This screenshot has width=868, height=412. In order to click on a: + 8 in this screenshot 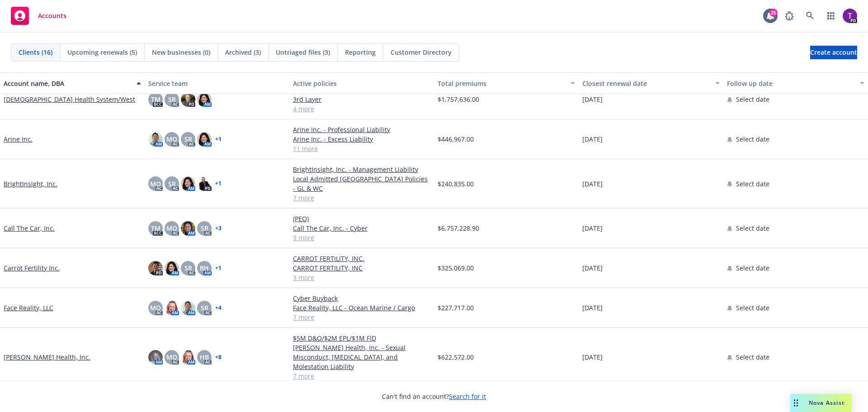, I will do `click(218, 357)`.